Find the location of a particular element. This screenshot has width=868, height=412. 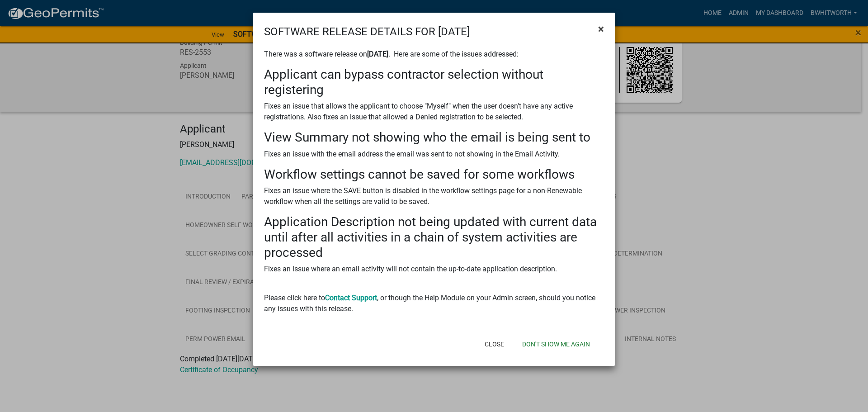

p: Fixes an issue where an email activity will not contain the up-to-date application description. is located at coordinates (434, 275).